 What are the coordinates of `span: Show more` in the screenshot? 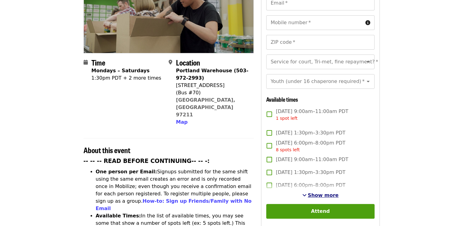 It's located at (323, 195).